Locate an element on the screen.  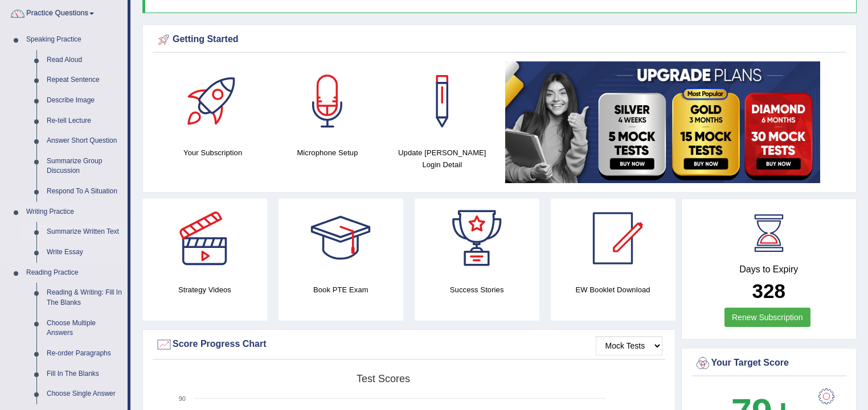
a: Write Essay is located at coordinates (84, 253).